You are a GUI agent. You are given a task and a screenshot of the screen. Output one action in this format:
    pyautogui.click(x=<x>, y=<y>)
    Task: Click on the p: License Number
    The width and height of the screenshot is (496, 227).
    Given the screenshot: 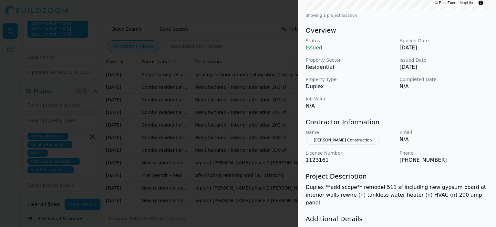 What is the action you would take?
    pyautogui.click(x=350, y=153)
    